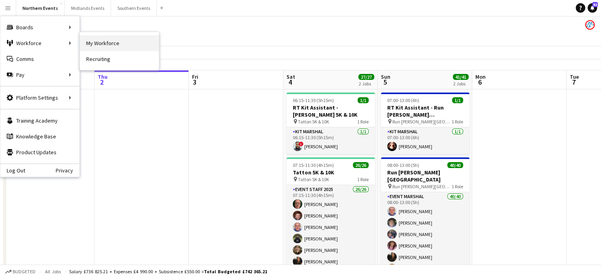  Describe the element at coordinates (119, 43) in the screenshot. I see `a: My Workforce` at that location.